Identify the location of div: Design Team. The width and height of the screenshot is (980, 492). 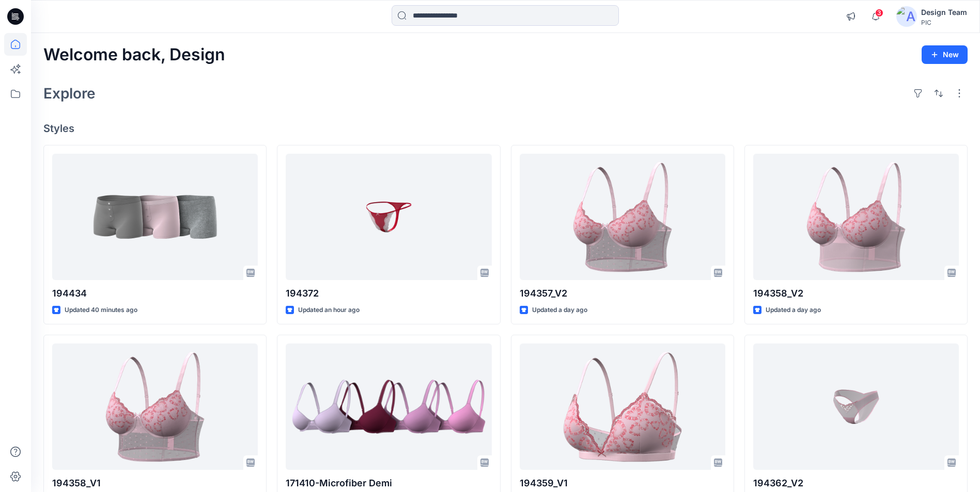
(944, 12).